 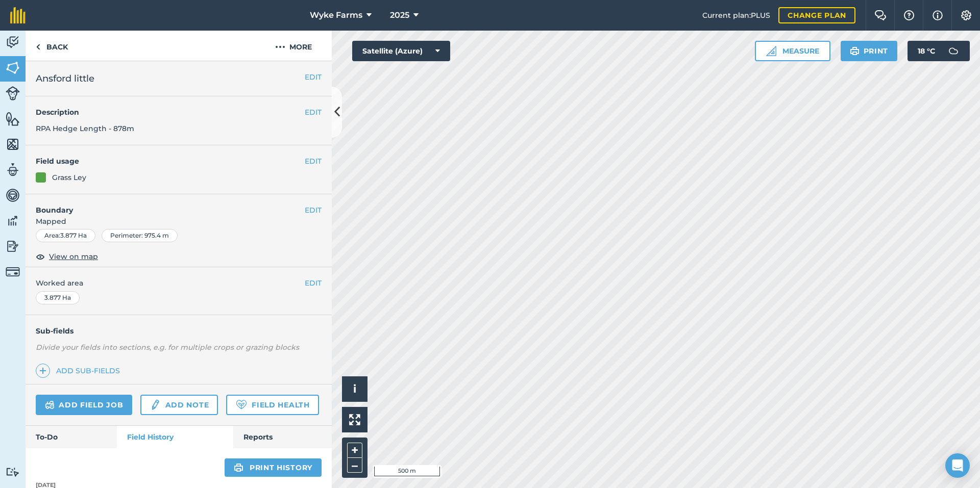 What do you see at coordinates (80, 371) in the screenshot?
I see `a: Add sub-fields` at bounding box center [80, 371].